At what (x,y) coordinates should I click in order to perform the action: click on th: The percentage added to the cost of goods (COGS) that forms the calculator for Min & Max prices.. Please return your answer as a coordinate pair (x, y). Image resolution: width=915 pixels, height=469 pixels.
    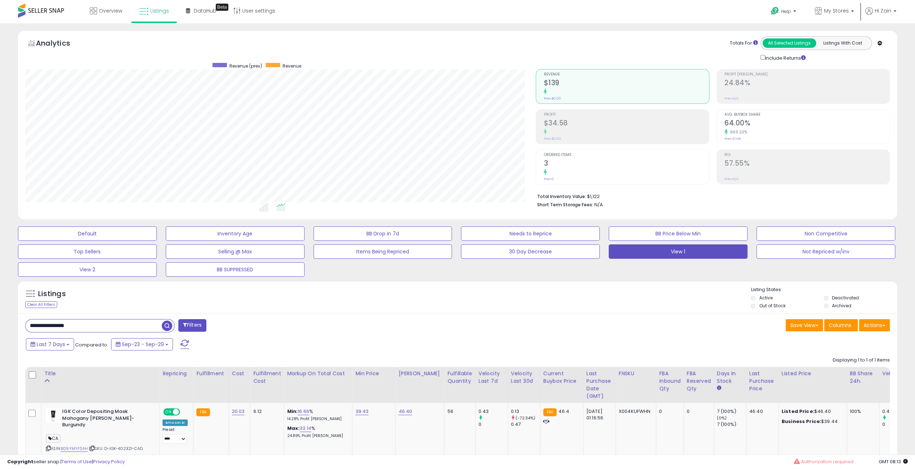
    Looking at the image, I should click on (318, 385).